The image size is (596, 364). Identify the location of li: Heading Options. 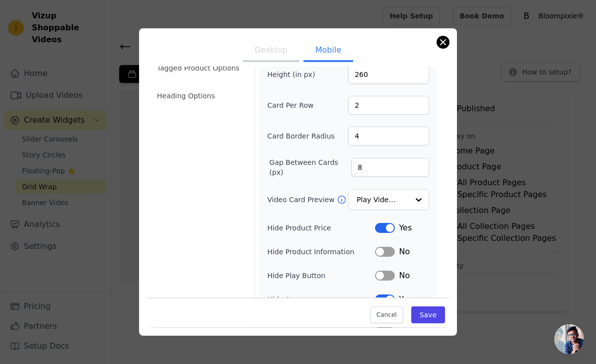
(200, 96).